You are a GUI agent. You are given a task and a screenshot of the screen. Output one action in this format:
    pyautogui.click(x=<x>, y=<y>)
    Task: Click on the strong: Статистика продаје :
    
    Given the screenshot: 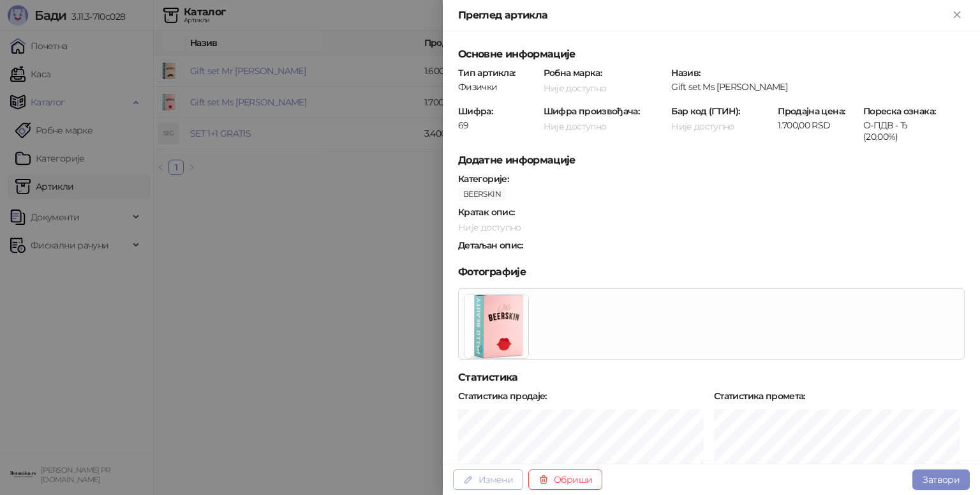 What is the action you would take?
    pyautogui.click(x=502, y=395)
    